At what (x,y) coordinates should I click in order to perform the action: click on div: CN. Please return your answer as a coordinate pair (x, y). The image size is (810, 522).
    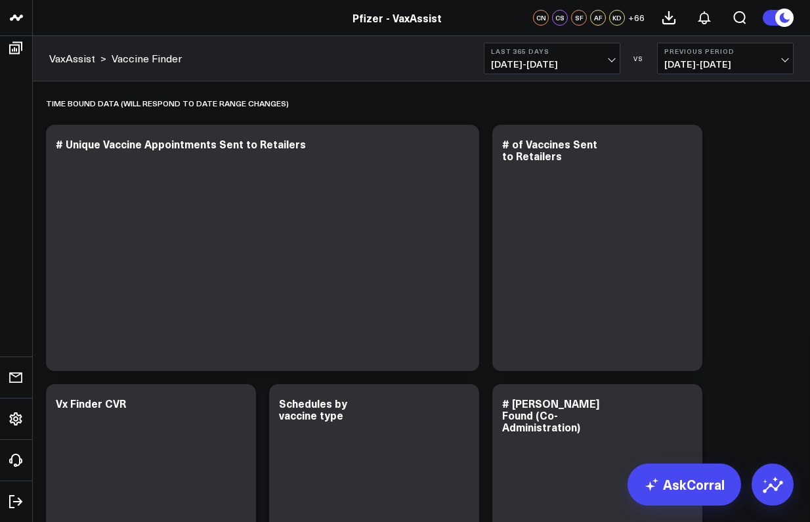
    Looking at the image, I should click on (541, 18).